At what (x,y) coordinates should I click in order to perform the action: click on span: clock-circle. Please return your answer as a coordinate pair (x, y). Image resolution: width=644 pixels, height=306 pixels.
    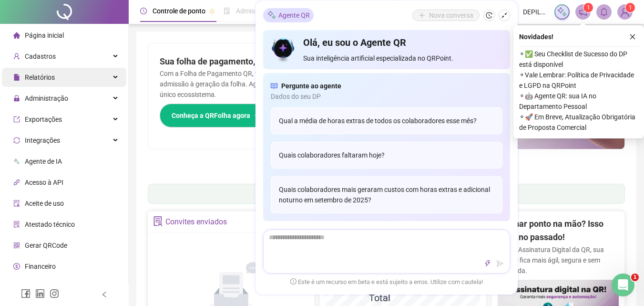
    Looking at the image, I should click on (143, 11).